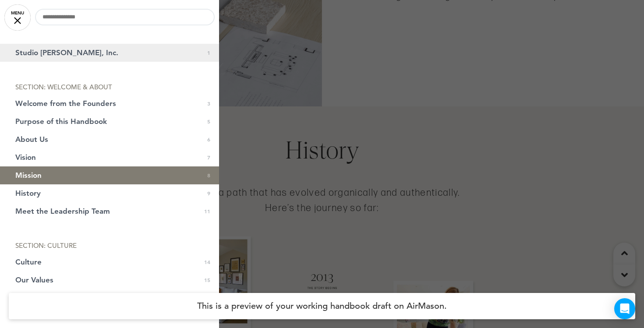  I want to click on span: Purpose of this Handbook, so click(61, 121).